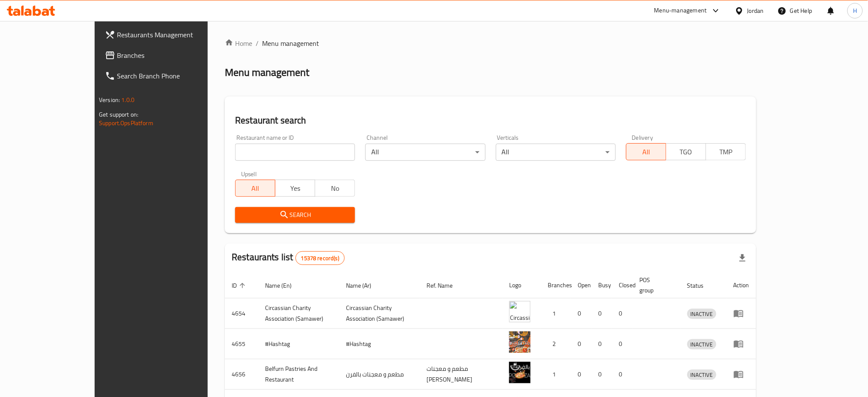 The image size is (868, 397). I want to click on div: Menu-management, so click(681, 11).